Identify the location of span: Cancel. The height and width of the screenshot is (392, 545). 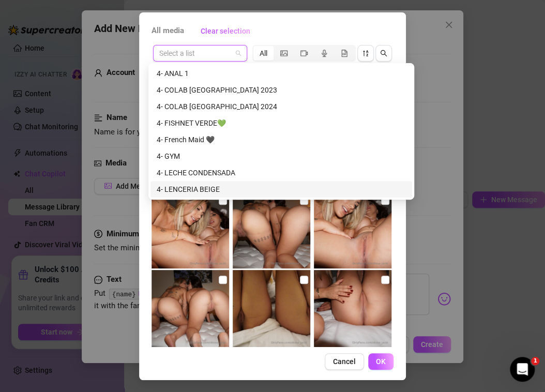
(344, 361).